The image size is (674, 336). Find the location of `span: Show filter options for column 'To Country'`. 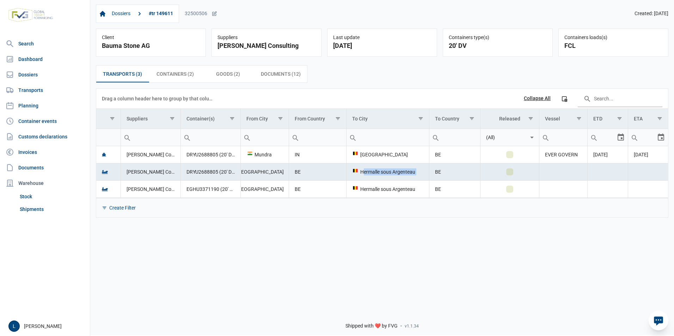

span: Show filter options for column 'To Country' is located at coordinates (472, 118).